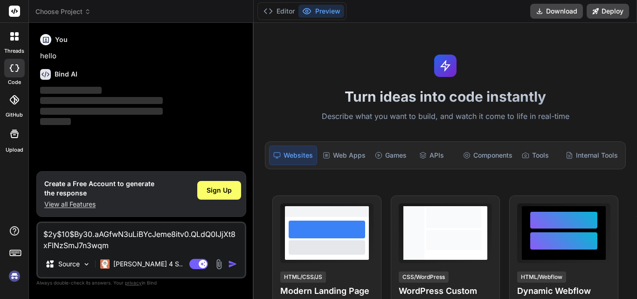 This screenshot has width=637, height=299. What do you see at coordinates (344, 155) in the screenshot?
I see `div: Web Apps` at bounding box center [344, 155].